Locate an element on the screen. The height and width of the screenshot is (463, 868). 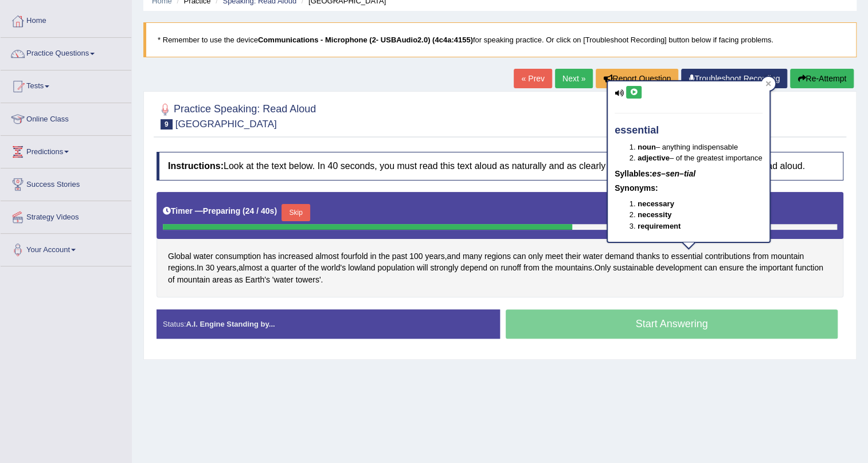
h4: Look at the text below. In 40 seconds, you must read this text aloud as naturally and as clearly ... is located at coordinates (500, 166).